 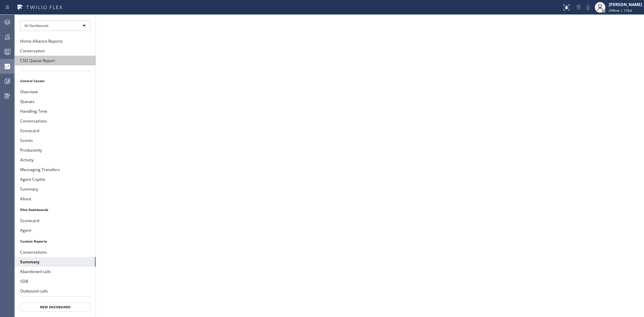 What do you see at coordinates (55, 41) in the screenshot?
I see `button: Home Alliance Reports` at bounding box center [55, 41].